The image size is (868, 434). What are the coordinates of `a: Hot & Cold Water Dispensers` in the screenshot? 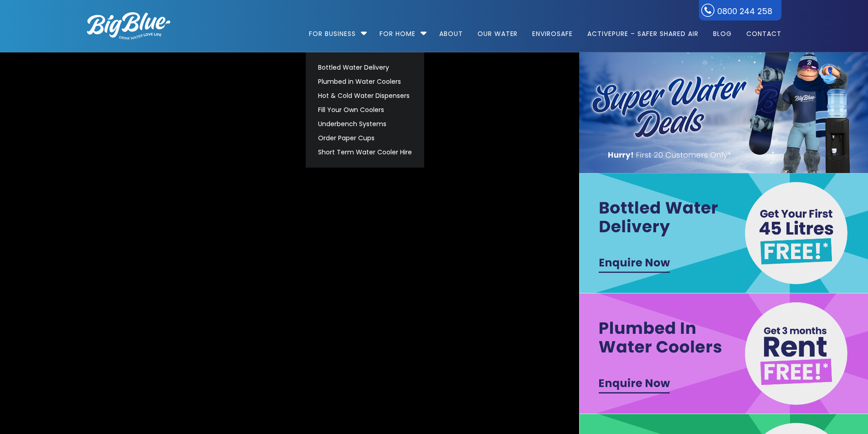 It's located at (365, 96).